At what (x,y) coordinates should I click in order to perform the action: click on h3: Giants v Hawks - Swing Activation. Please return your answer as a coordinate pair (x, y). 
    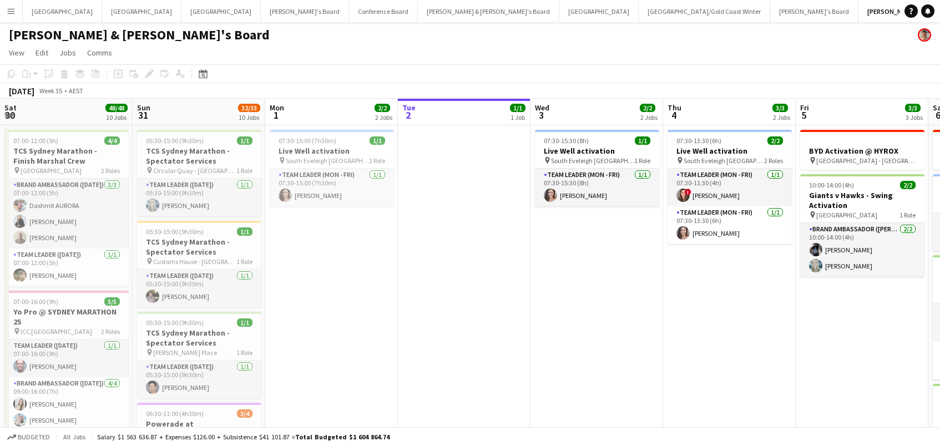
    Looking at the image, I should click on (863, 200).